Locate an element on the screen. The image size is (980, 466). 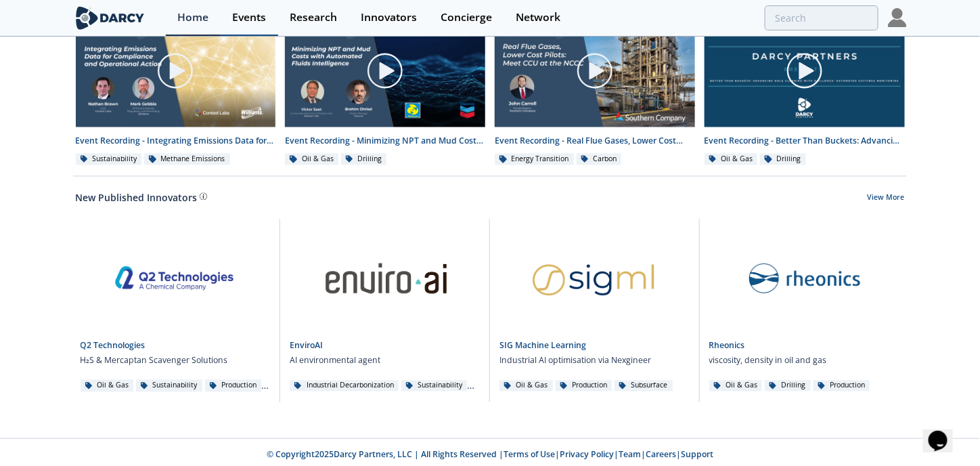
div: Concierge is located at coordinates (466, 17).